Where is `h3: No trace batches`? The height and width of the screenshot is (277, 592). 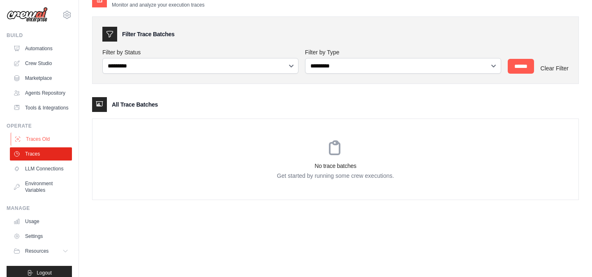 h3: No trace batches is located at coordinates (336, 166).